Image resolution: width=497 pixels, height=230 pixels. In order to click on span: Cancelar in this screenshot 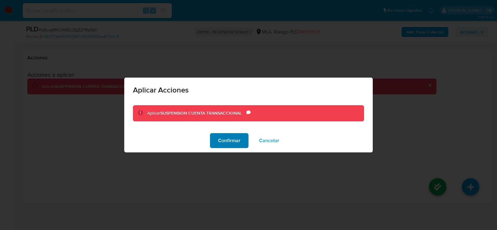, I will do `click(269, 141)`.